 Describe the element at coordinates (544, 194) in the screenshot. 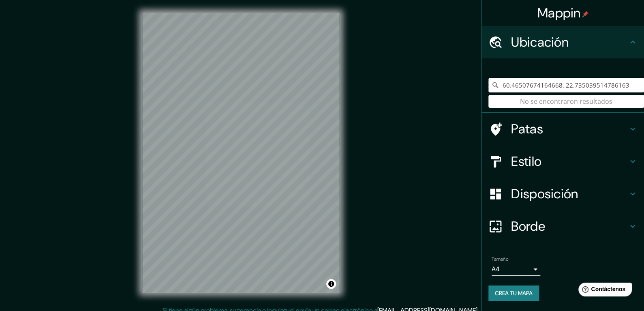

I see `font: Disposición` at that location.